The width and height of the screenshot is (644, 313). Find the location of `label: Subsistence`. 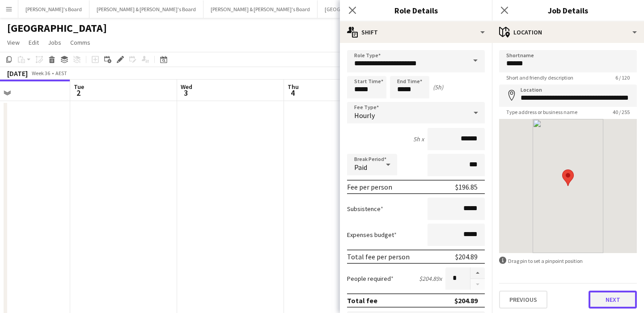

label: Subsistence is located at coordinates (365, 209).